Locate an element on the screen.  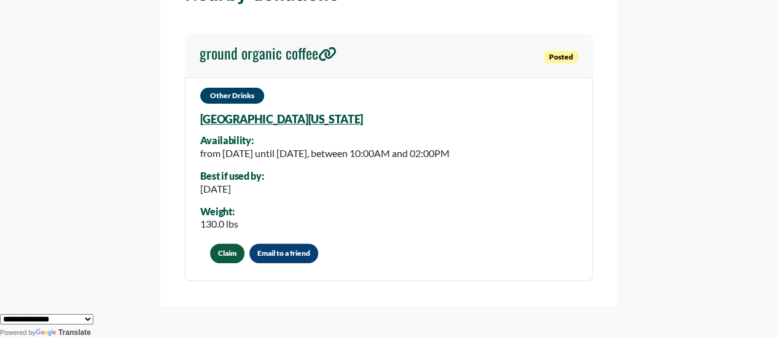
a: Translate is located at coordinates (63, 333).